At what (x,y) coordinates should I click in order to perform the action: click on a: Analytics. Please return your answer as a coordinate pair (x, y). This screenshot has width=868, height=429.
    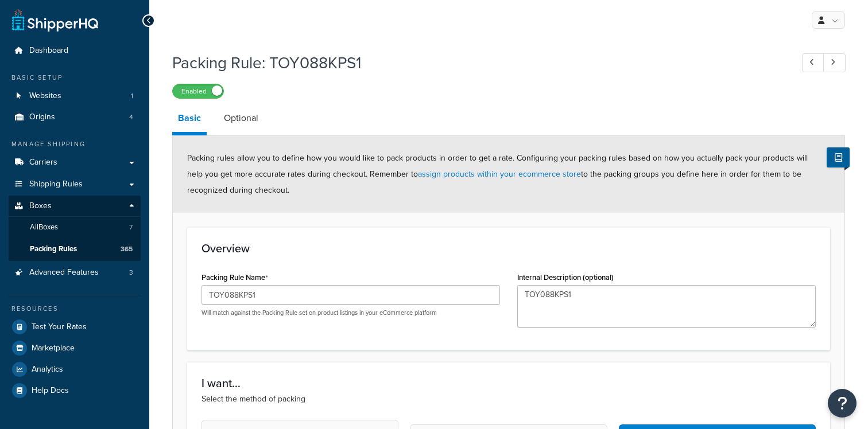
    Looking at the image, I should click on (75, 369).